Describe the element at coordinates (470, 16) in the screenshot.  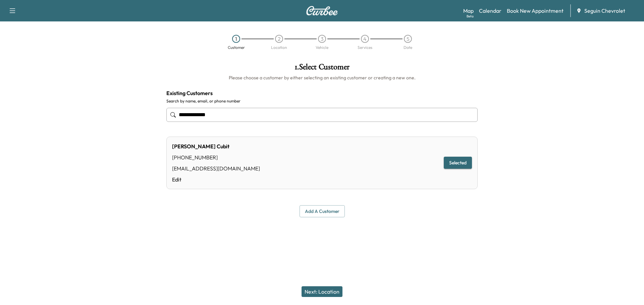
I see `div: Beta` at that location.